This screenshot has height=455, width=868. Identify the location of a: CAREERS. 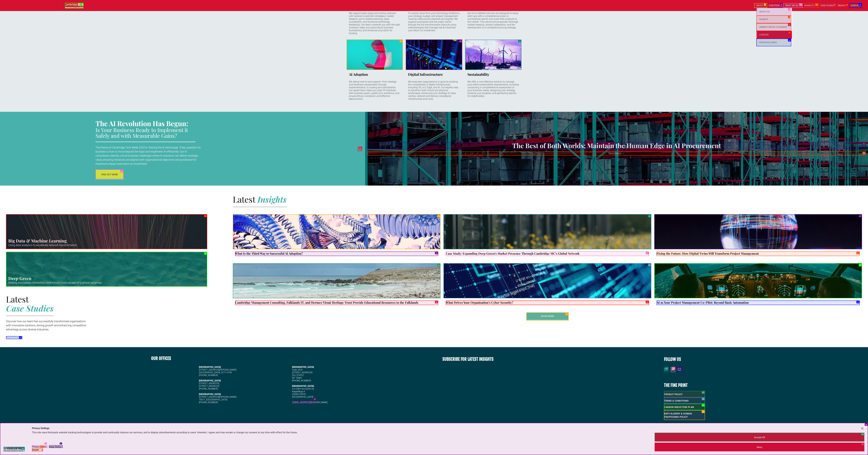
(774, 35).